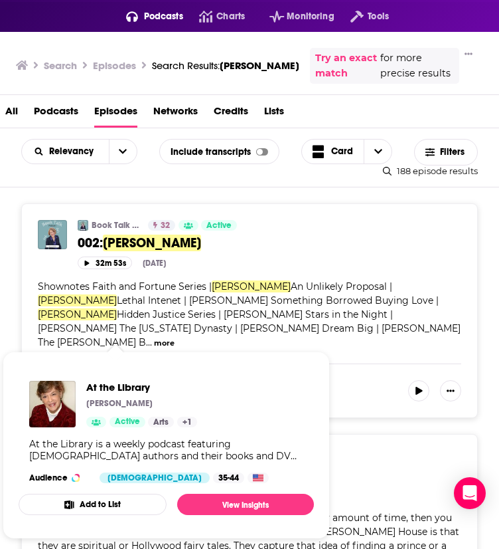  Describe the element at coordinates (83, 225) in the screenshot. I see `img: Book Talk with Cara Putman` at that location.